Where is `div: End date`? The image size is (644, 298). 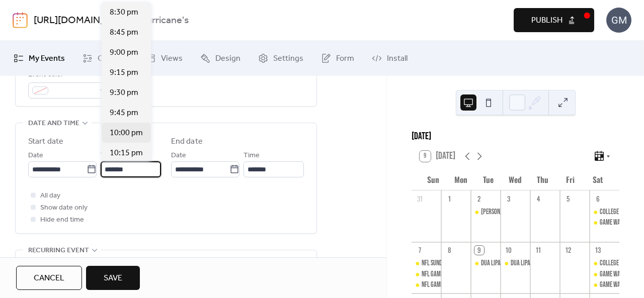 div: End date is located at coordinates (187, 142).